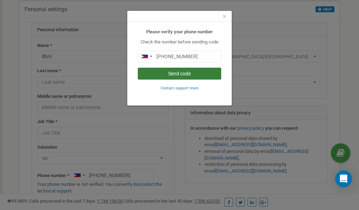 This screenshot has height=210, width=359. Describe the element at coordinates (179, 32) in the screenshot. I see `b: Please verify your phone number` at that location.